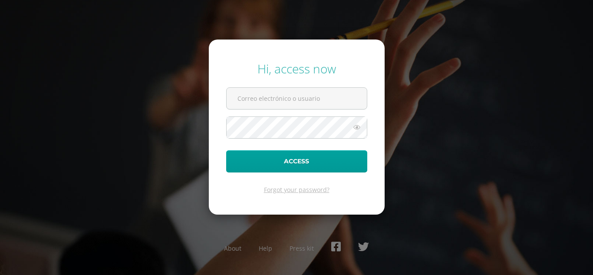 The width and height of the screenshot is (593, 275). What do you see at coordinates (265, 248) in the screenshot?
I see `a: Help` at bounding box center [265, 248].